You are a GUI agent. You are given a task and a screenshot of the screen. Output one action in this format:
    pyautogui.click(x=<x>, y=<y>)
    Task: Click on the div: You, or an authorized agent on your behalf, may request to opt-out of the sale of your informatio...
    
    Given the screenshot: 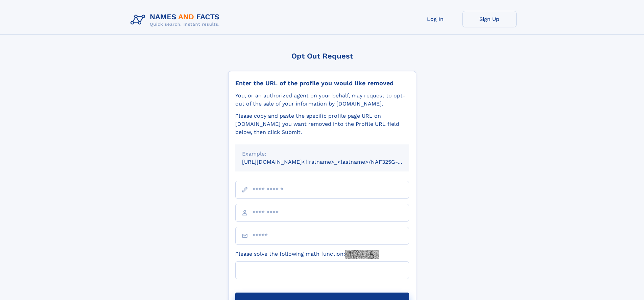 What is the action you would take?
    pyautogui.click(x=322, y=99)
    